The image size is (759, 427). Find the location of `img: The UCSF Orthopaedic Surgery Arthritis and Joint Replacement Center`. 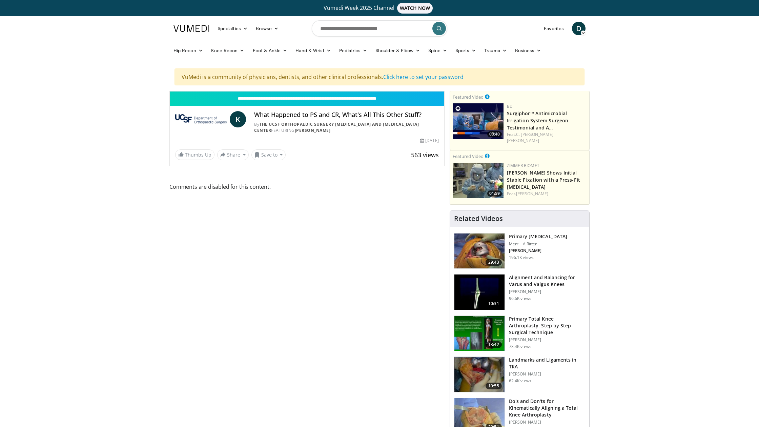

img: The UCSF Orthopaedic Surgery Arthritis and Joint Replacement Center is located at coordinates (201, 119).